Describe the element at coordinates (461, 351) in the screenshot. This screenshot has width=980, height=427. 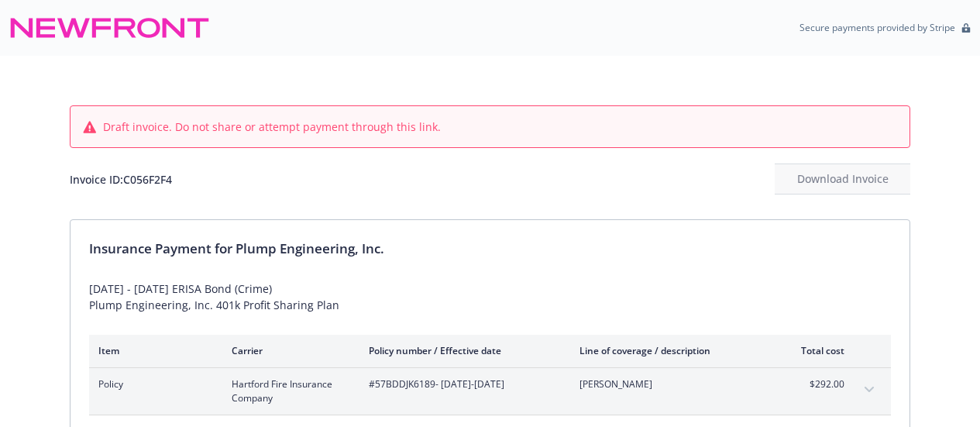
I see `div: Policy number / Effective date` at that location.